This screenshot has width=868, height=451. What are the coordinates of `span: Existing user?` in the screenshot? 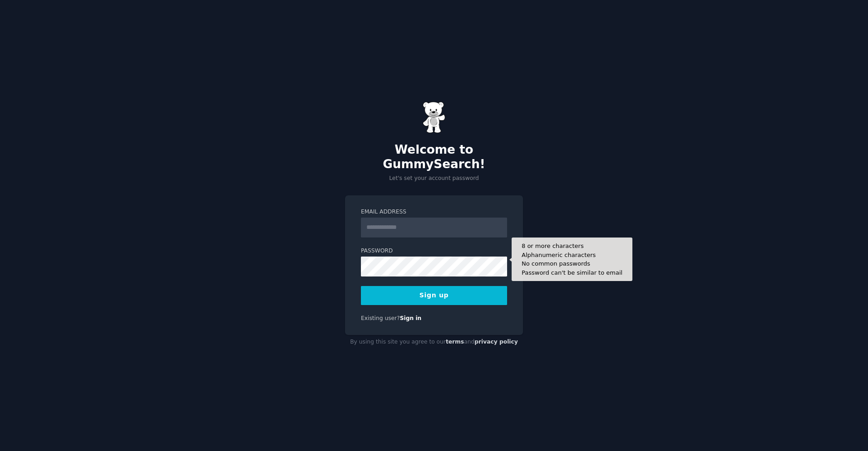 It's located at (380, 319).